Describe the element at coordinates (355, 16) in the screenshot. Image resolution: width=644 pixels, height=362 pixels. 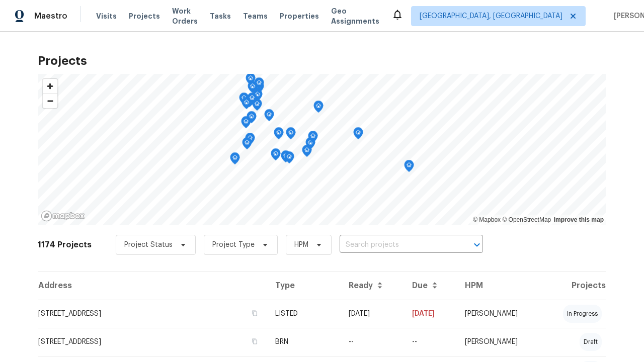
I see `span: Geo Assignments` at that location.